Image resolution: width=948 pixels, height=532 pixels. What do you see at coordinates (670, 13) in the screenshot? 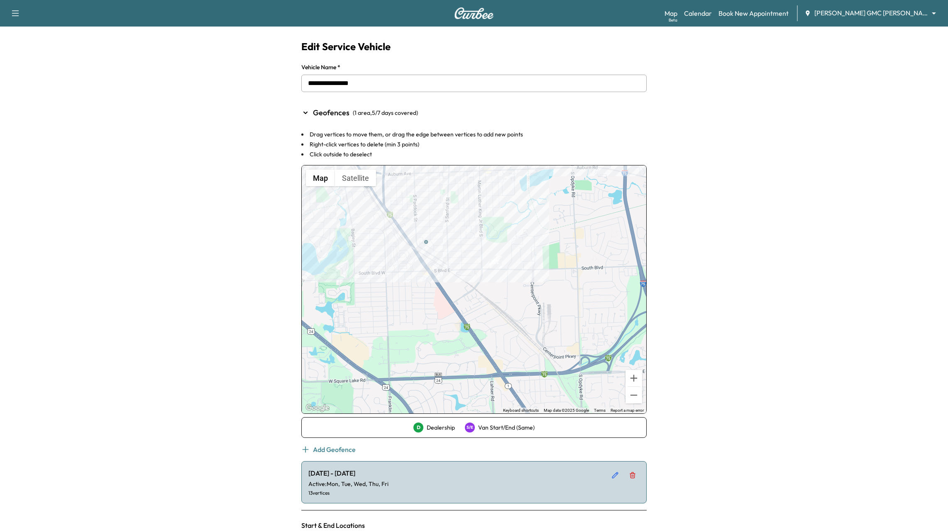
I see `a: MapBeta` at bounding box center [670, 13].